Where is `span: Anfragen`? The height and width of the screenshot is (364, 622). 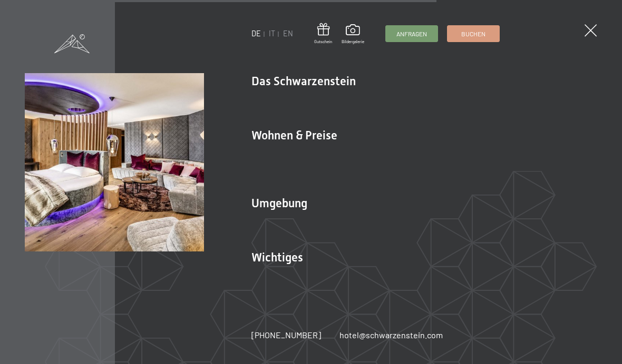 span: Anfragen is located at coordinates (412, 34).